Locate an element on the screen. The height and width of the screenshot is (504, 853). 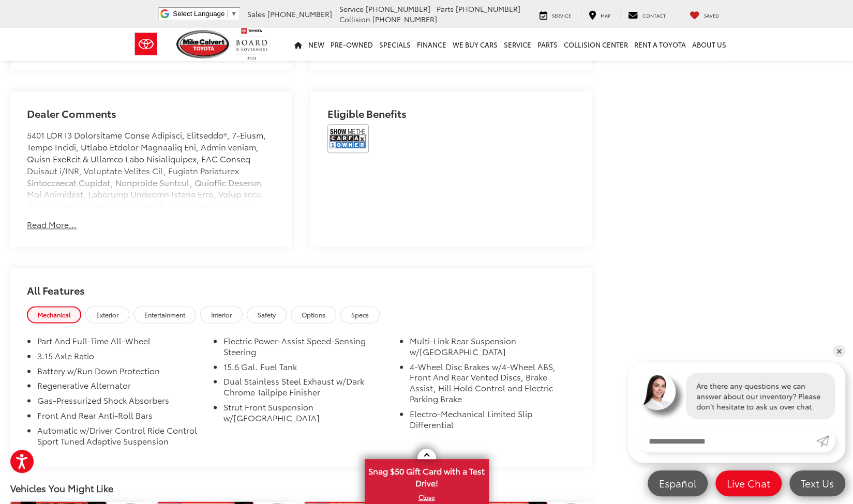
span: Parts is located at coordinates (445, 9).